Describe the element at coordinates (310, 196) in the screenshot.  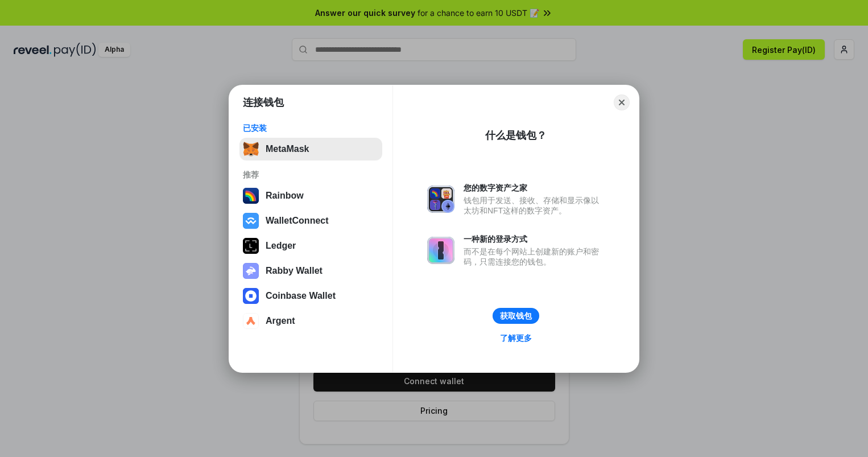
I see `button: Rainbow` at that location.